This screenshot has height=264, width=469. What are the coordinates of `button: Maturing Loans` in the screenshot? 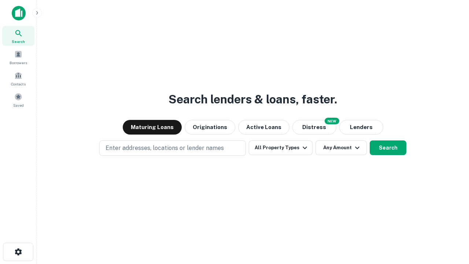 It's located at (152, 127).